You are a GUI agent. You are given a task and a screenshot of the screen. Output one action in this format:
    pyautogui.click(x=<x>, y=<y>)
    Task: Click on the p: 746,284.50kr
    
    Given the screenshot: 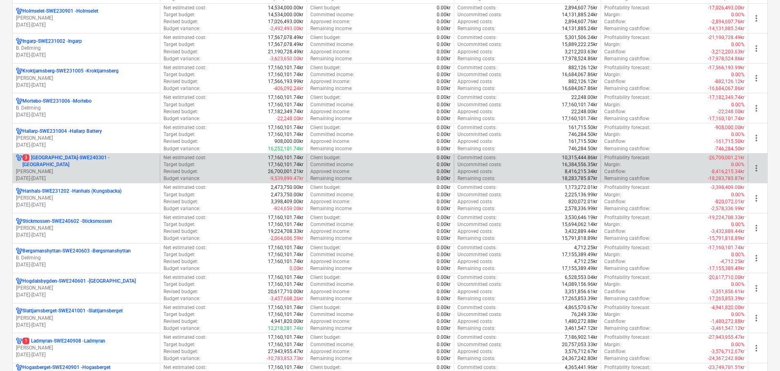 What is the action you would take?
    pyautogui.click(x=583, y=149)
    